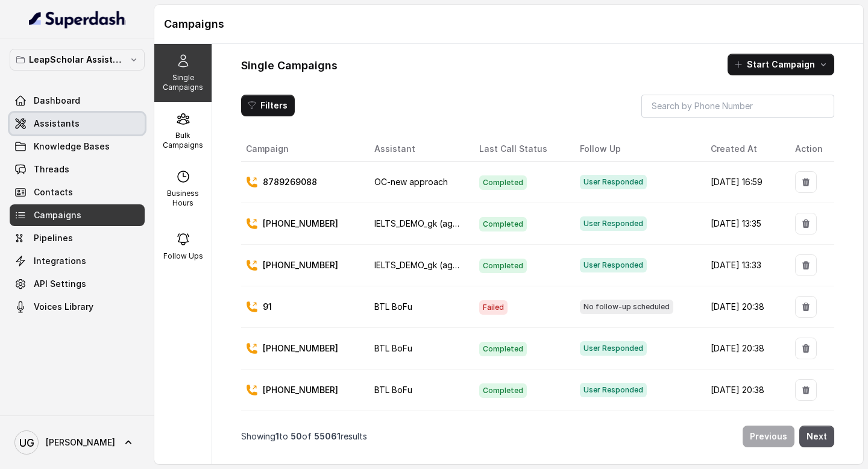 The height and width of the screenshot is (469, 868). Describe the element at coordinates (77, 238) in the screenshot. I see `a: Pipelines` at that location.